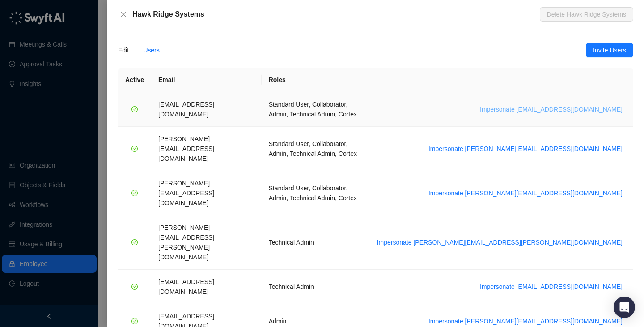 Image resolution: width=644 pixels, height=327 pixels. I want to click on div: Hawk Ridge Systems, so click(336, 14).